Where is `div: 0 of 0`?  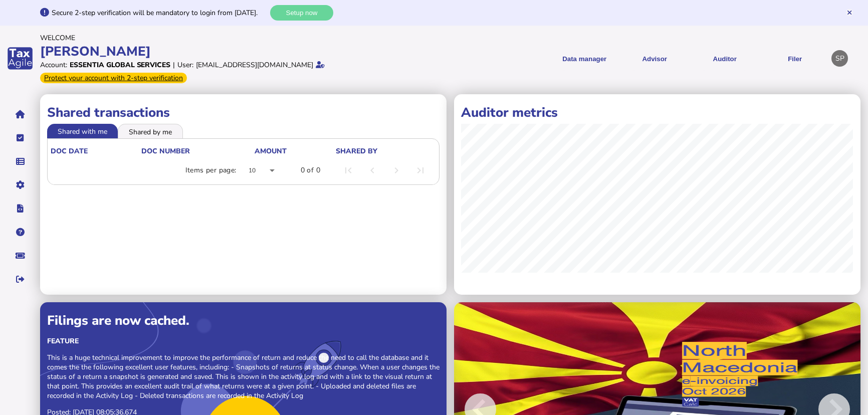
div: 0 of 0 is located at coordinates (310, 170).